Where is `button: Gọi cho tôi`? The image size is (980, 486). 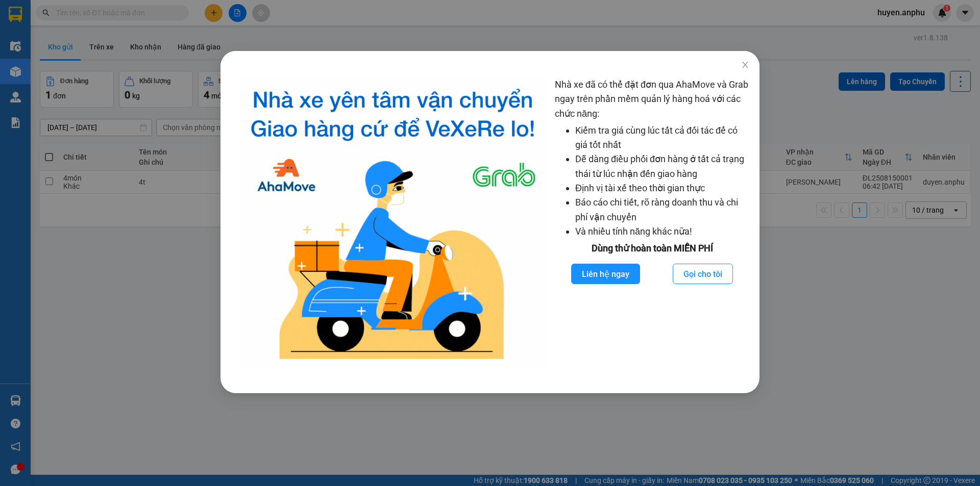 button: Gọi cho tôi is located at coordinates (703, 274).